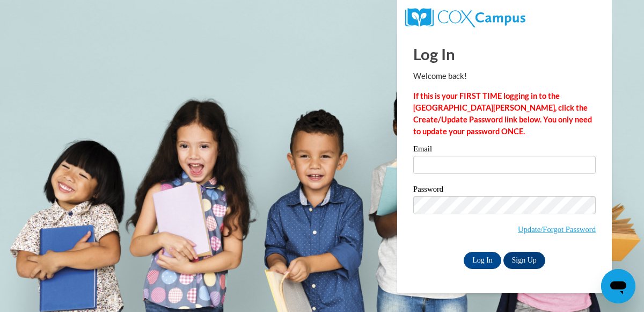 The image size is (644, 312). I want to click on h1: Log In, so click(504, 53).